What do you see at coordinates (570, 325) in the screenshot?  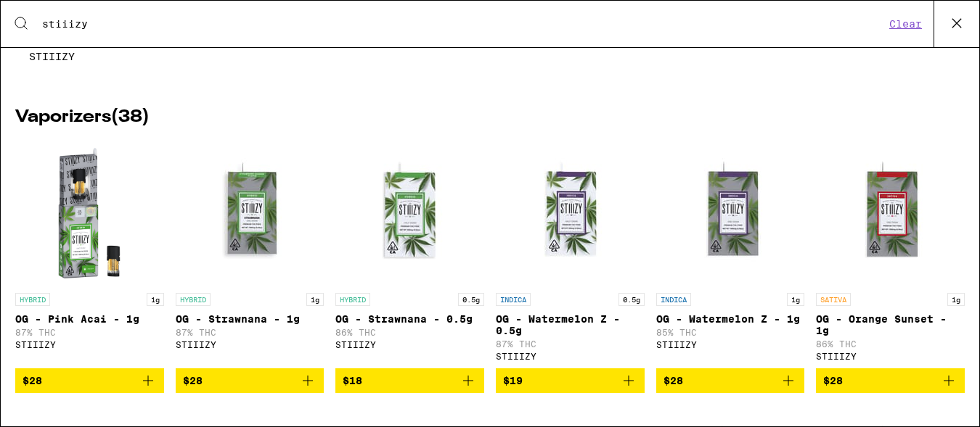 I see `p: OG - Watermelon Z - 0.5g` at bounding box center [570, 325].